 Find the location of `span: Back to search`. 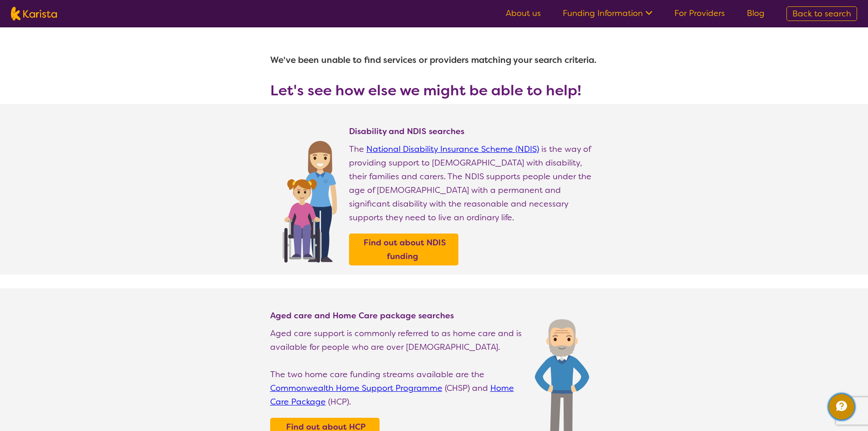

span: Back to search is located at coordinates (822, 13).